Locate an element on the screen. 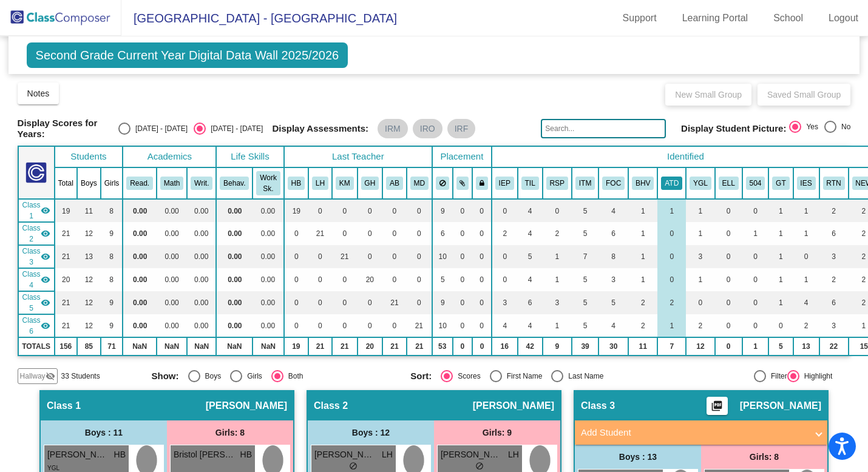  button: AB is located at coordinates (395, 183).